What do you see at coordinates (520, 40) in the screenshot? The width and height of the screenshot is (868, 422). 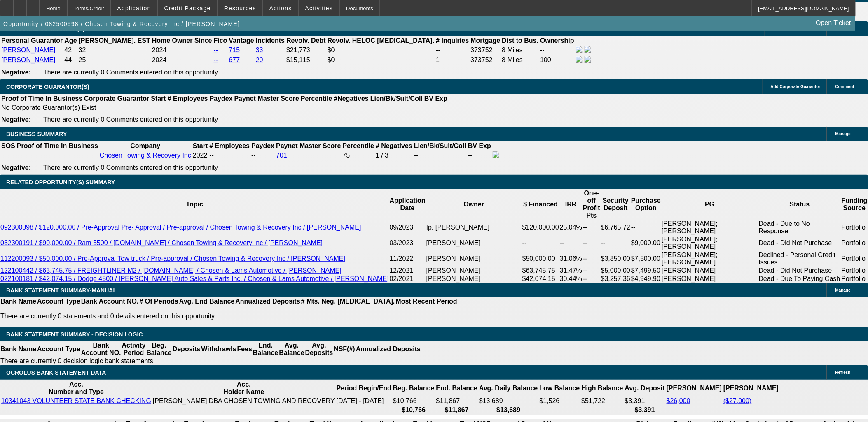 I see `b: Dist to Bus.` at bounding box center [520, 40].